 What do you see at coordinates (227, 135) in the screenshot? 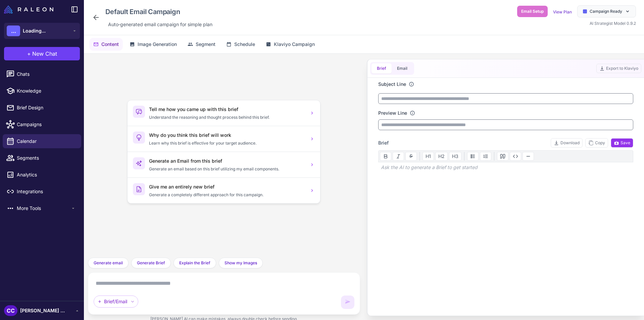
I see `h3: Why do you think this brief will work` at bounding box center [227, 135].